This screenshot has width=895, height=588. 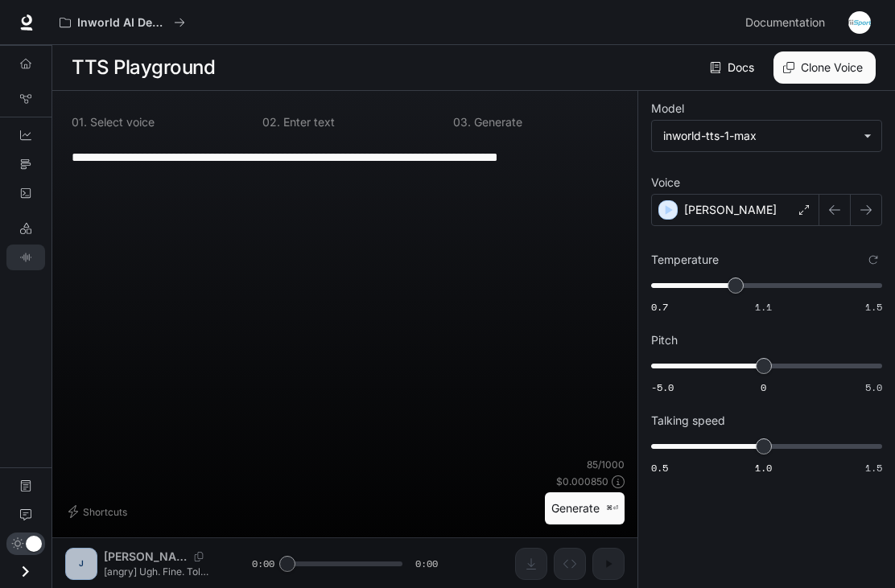 I want to click on span: -5.0, so click(x=663, y=387).